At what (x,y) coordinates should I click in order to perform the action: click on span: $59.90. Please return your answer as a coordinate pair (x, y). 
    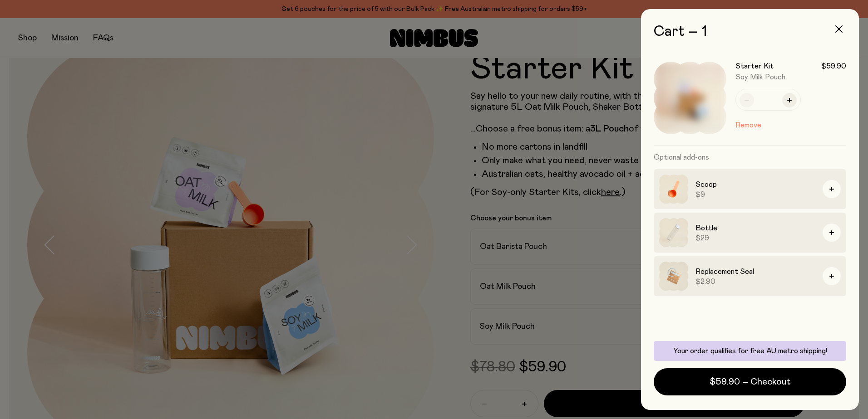
    Looking at the image, I should click on (833, 66).